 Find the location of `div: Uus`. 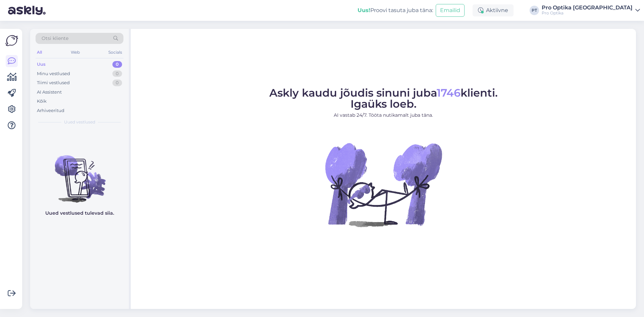

div: Uus is located at coordinates (41, 65).